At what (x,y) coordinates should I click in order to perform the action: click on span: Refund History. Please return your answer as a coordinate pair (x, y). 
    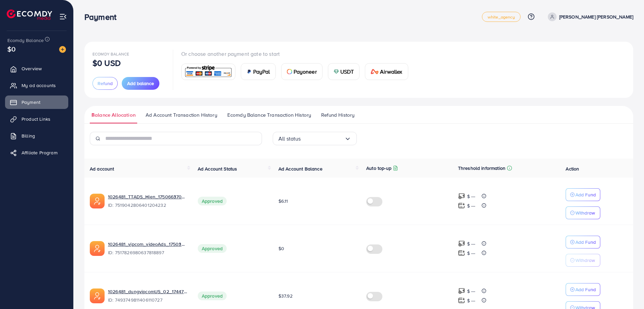
    Looking at the image, I should click on (337, 115).